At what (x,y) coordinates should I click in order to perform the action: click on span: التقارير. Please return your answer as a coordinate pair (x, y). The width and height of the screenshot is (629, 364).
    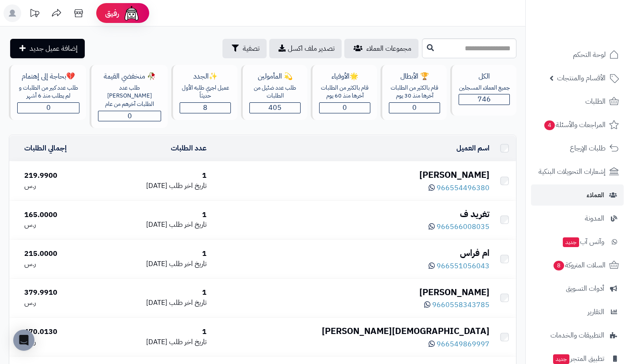
    Looking at the image, I should click on (596, 312).